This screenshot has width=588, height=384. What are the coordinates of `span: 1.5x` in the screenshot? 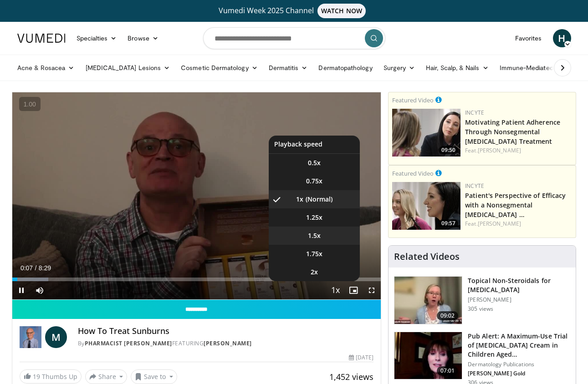 It's located at (315, 236).